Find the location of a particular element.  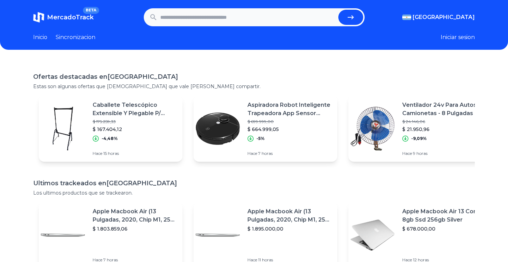

p: $ 21.950,96 is located at coordinates (445, 129).